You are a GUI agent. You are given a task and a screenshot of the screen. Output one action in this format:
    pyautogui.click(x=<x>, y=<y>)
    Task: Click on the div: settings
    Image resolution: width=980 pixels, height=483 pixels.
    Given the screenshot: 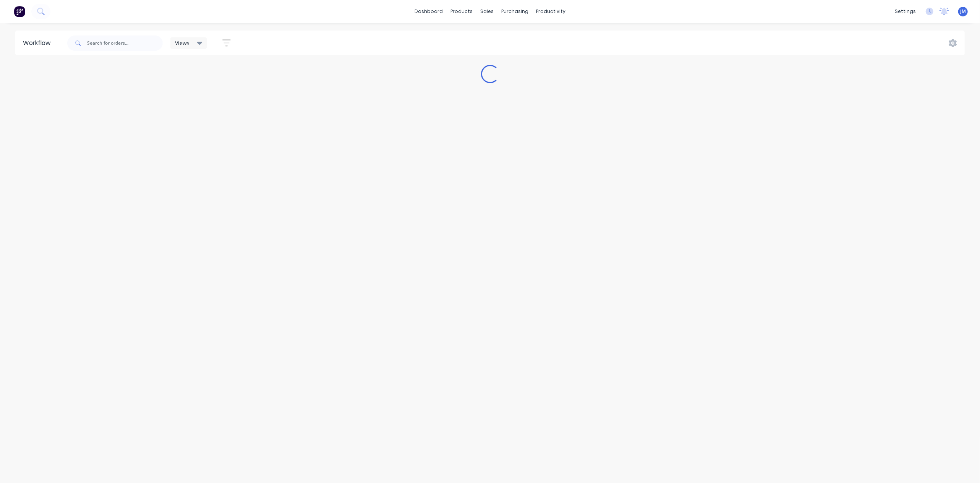 What is the action you would take?
    pyautogui.click(x=905, y=12)
    